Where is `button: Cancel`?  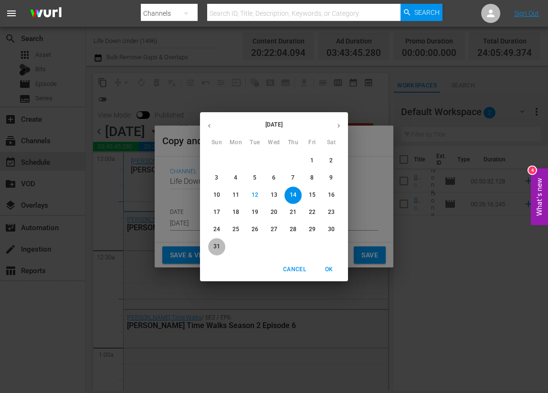 button: Cancel is located at coordinates (295, 269).